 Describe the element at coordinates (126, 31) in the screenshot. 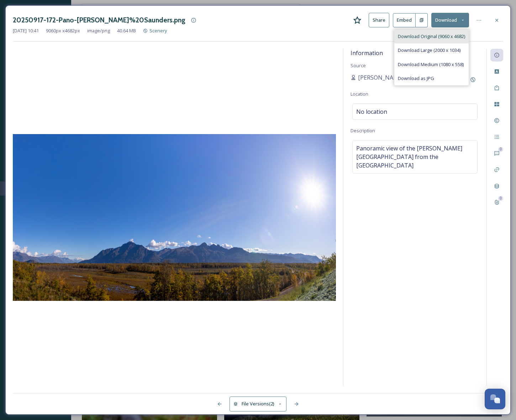

I see `span: 40.64 MB` at that location.